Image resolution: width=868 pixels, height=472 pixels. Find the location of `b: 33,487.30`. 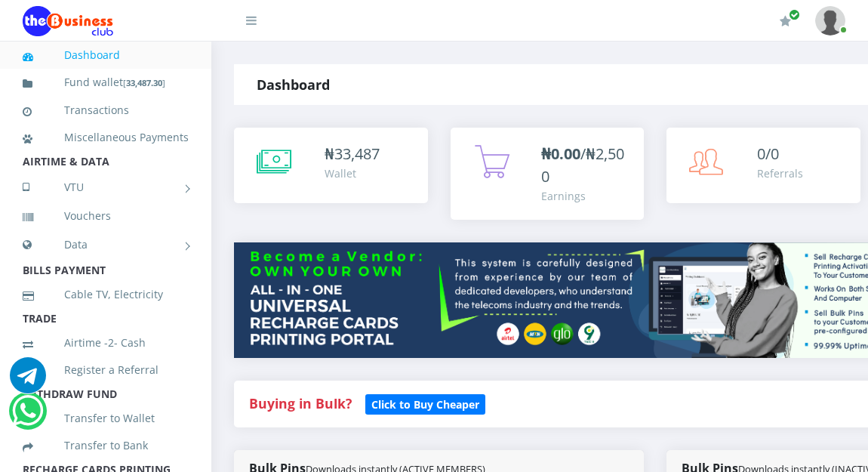

b: 33,487.30 is located at coordinates (145, 82).